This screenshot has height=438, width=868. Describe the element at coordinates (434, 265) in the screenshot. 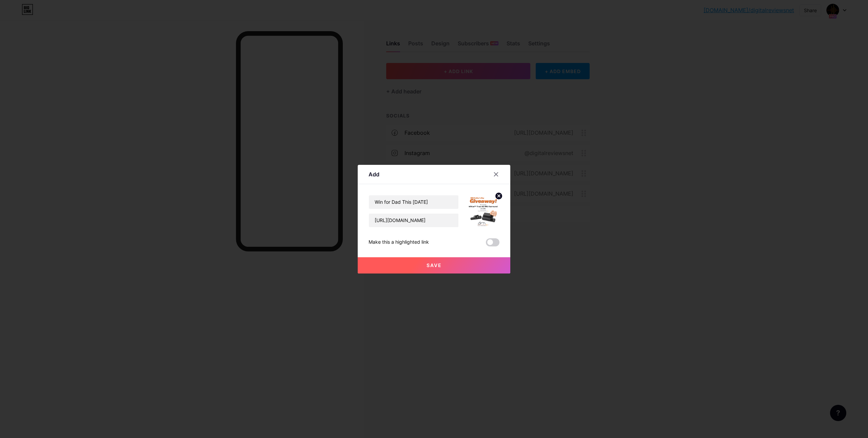

I see `span: Save` at that location.